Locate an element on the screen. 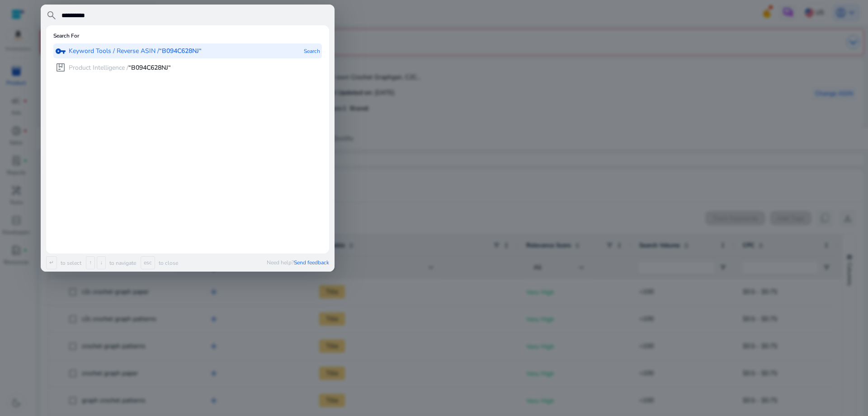 The image size is (868, 416). p: to navigate is located at coordinates (121, 263).